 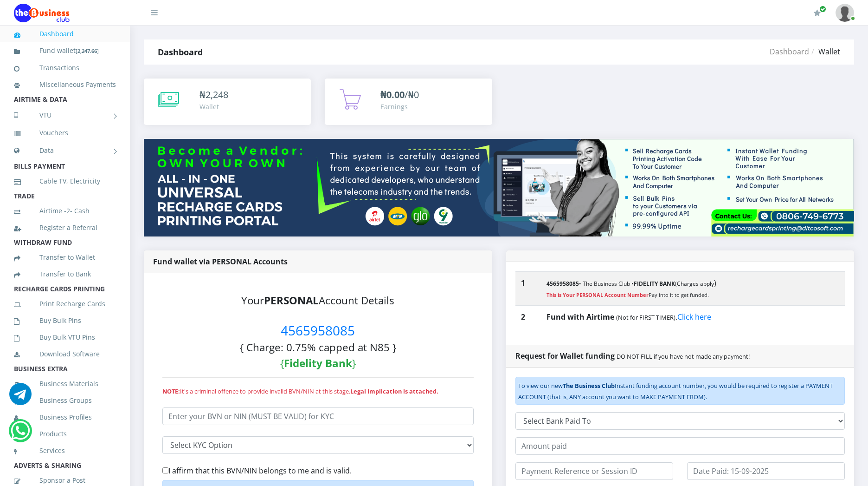 What do you see at coordinates (65, 274) in the screenshot?
I see `a: Transfer to Bank` at bounding box center [65, 274].